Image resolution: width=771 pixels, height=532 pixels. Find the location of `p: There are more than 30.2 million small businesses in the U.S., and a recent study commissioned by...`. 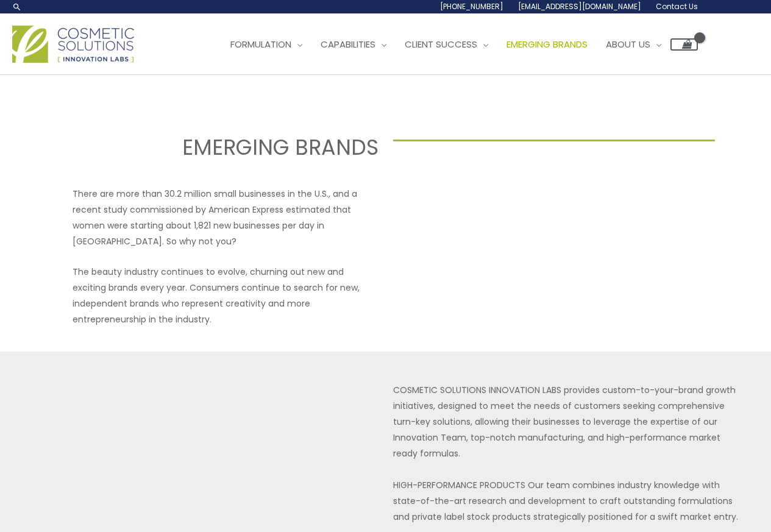

p: There are more than 30.2 million small businesses in the U.S., and a recent study commissioned by... is located at coordinates (226, 218).